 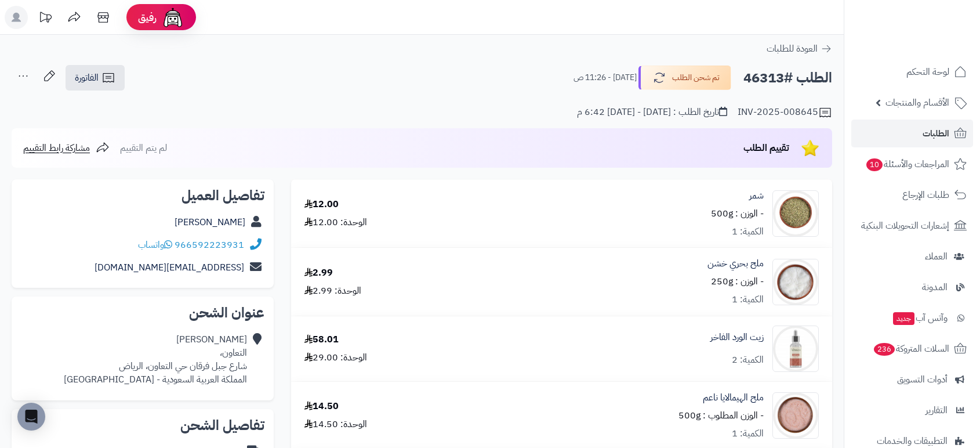 What do you see at coordinates (936, 133) in the screenshot?
I see `span: الطلبات` at bounding box center [936, 133].